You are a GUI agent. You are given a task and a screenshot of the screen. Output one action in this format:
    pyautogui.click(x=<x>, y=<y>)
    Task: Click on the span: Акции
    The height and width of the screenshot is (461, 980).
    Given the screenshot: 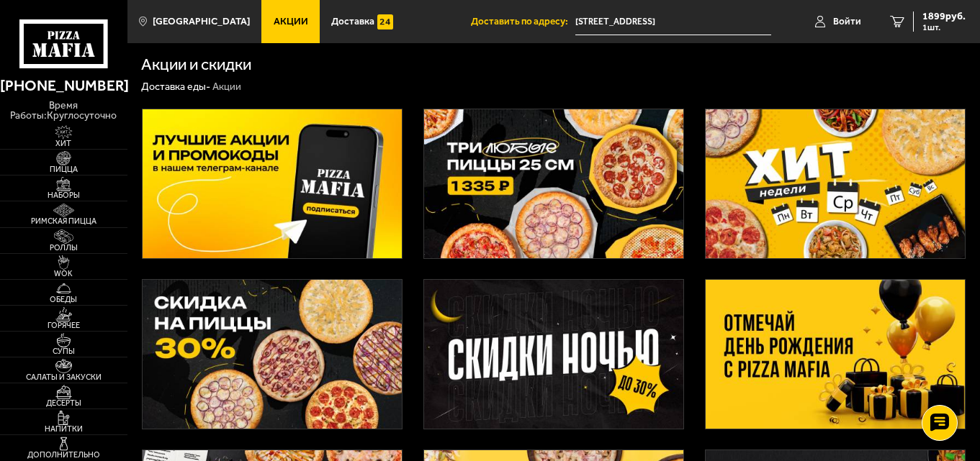 What is the action you would take?
    pyautogui.click(x=290, y=22)
    